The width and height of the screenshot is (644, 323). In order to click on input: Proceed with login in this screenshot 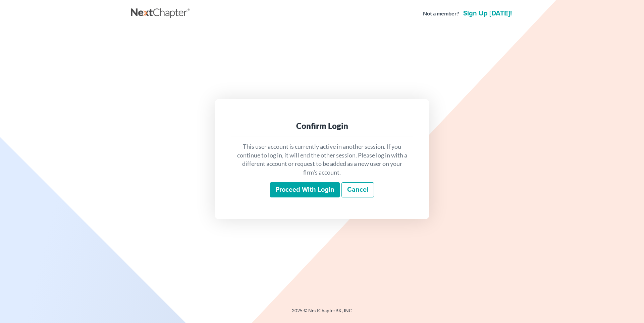, I will do `click(305, 190)`.